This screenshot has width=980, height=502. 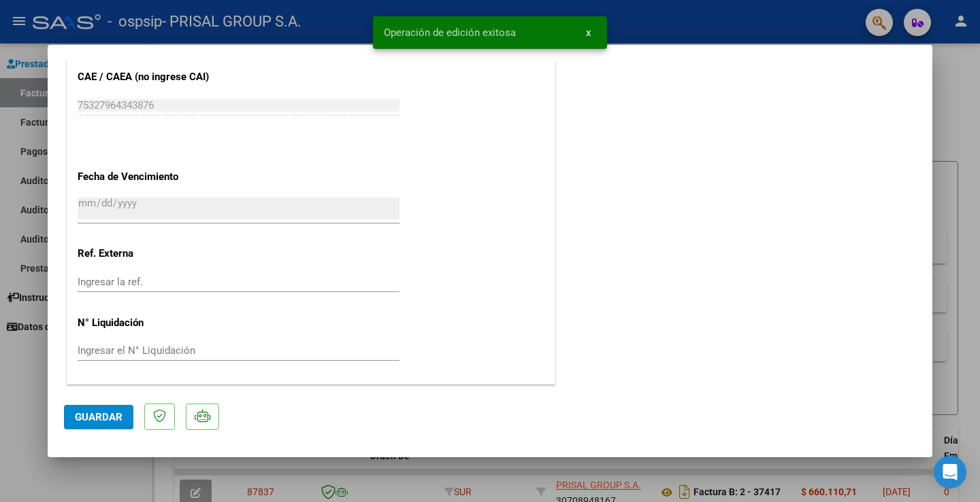 I want to click on span: Guardar, so click(x=98, y=418).